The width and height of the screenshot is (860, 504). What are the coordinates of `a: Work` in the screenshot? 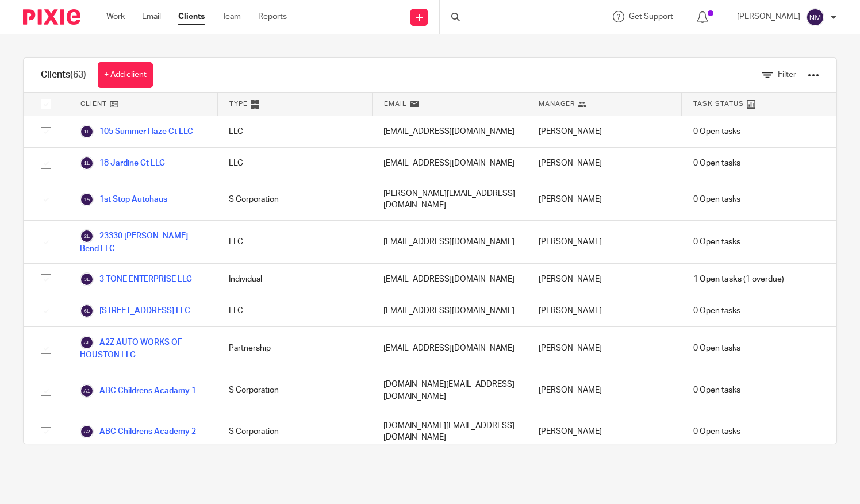 It's located at (116, 17).